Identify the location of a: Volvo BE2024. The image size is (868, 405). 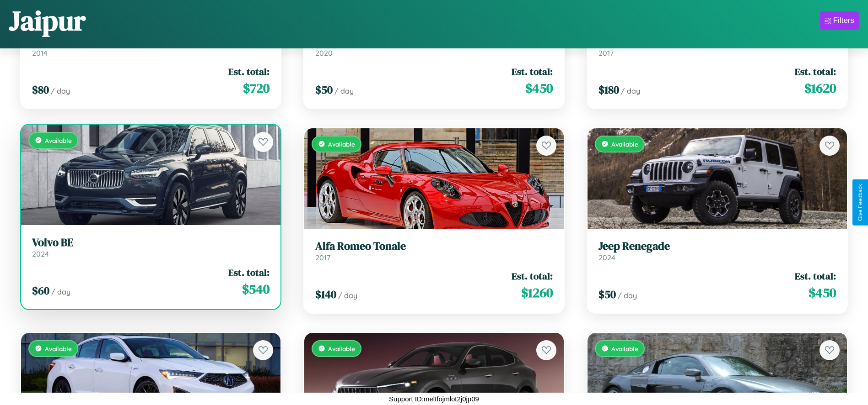
(150, 247).